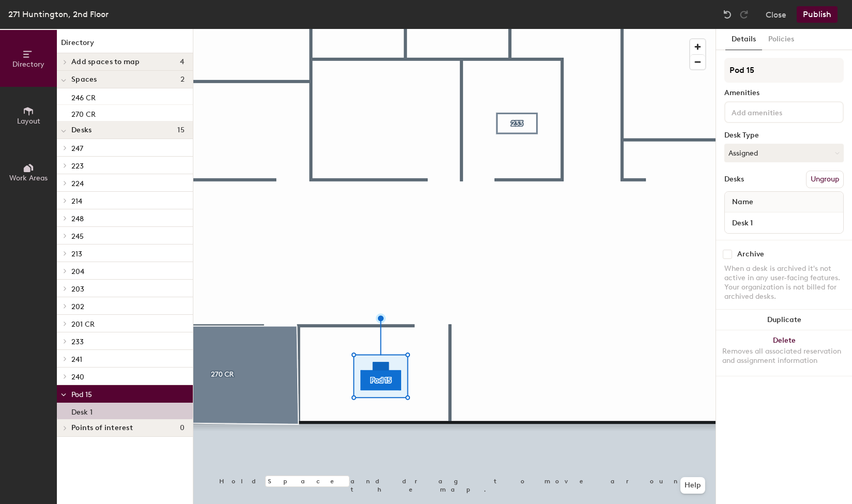  I want to click on img: Redo, so click(744, 14).